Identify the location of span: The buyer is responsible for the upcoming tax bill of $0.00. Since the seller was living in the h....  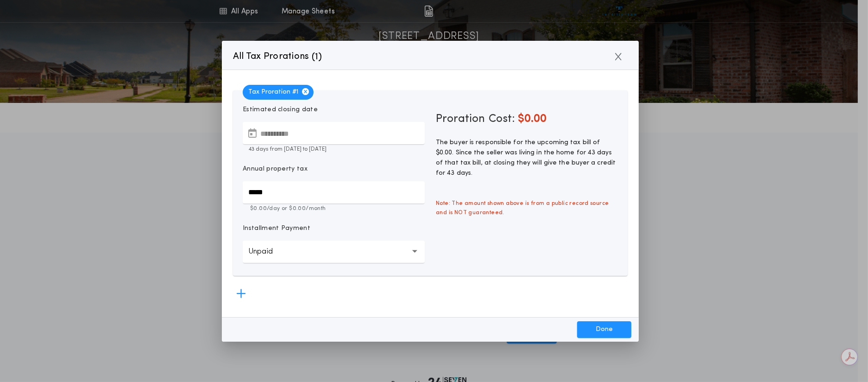
(526, 157).